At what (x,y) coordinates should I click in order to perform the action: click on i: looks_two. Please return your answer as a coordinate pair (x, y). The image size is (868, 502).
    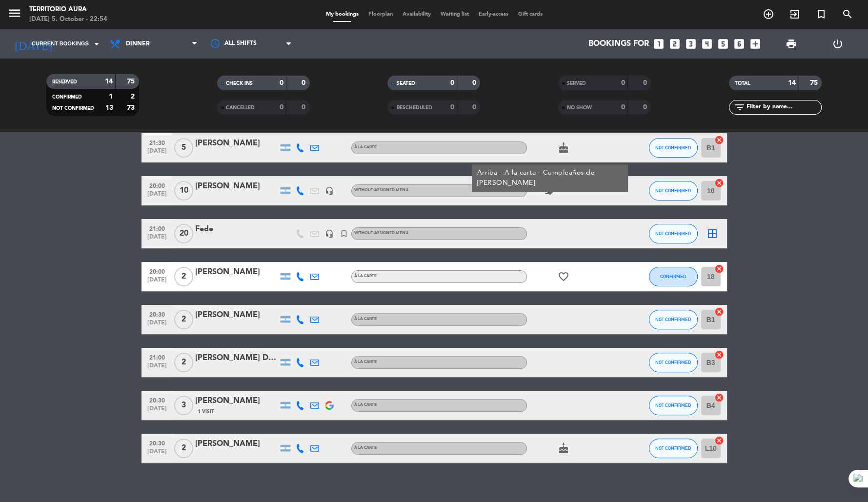
    Looking at the image, I should click on (675, 44).